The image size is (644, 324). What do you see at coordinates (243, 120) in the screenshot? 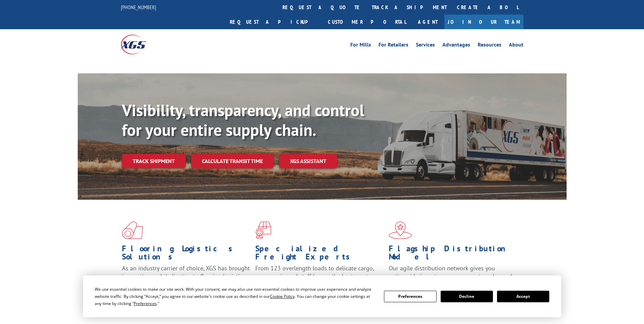
I see `b: Visibility, transparency, and control for your entire supply chain.` at bounding box center [243, 120].